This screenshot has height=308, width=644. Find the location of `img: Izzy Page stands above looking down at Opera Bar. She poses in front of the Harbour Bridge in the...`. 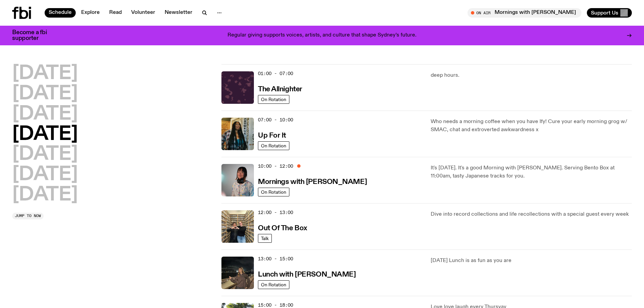

img: Izzy Page stands above looking down at Opera Bar. She poses in front of the Harbour Bridge in the... is located at coordinates (238, 272).